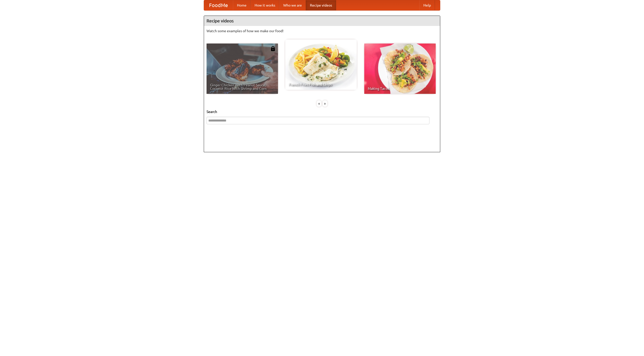  Describe the element at coordinates (322, 31) in the screenshot. I see `p: Watch some examples of how we make our food!` at that location.